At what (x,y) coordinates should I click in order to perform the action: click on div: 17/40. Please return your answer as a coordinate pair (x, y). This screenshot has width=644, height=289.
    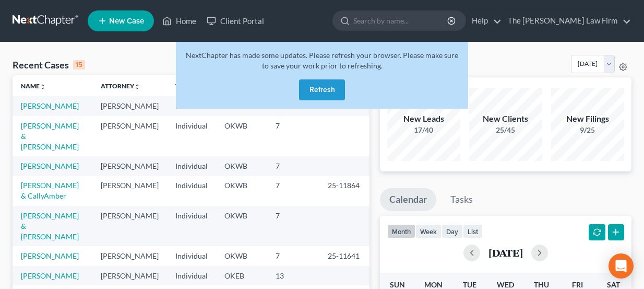
    Looking at the image, I should click on (424, 130).